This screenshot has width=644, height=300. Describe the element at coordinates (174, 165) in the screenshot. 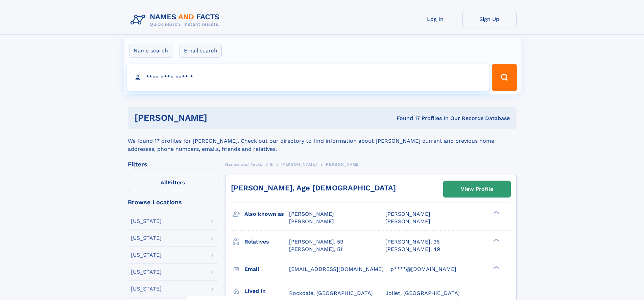

I see `div: Filters` at that location.